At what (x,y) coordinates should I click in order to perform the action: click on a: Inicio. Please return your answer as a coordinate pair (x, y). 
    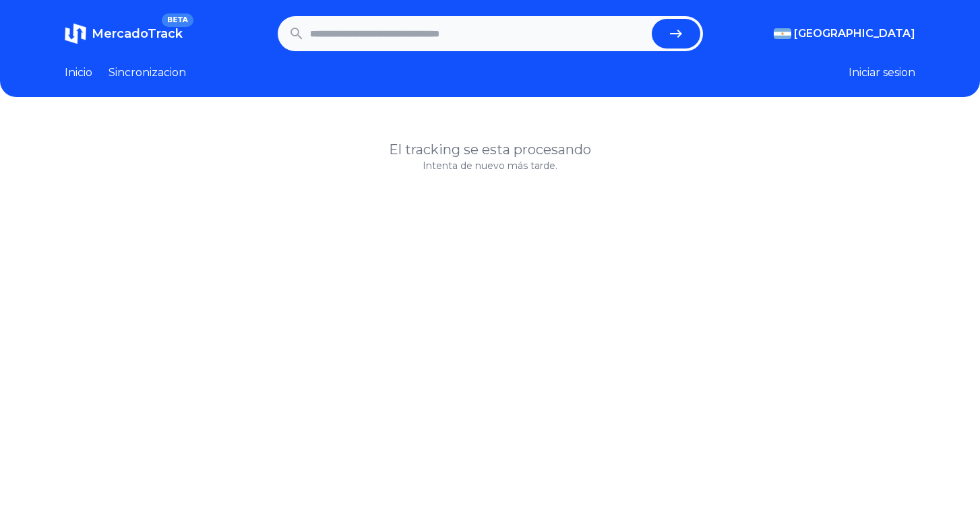
    Looking at the image, I should click on (78, 73).